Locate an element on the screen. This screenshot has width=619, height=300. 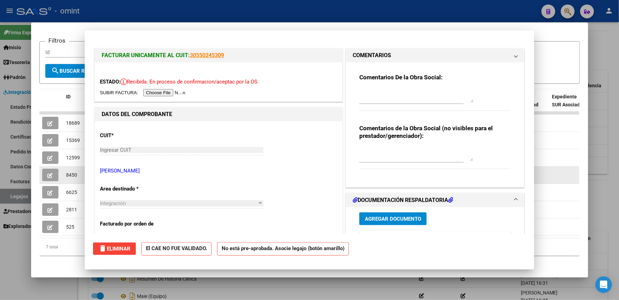
h1: DOCUMENTACIÓN RESPALDATORIA is located at coordinates (403, 200).